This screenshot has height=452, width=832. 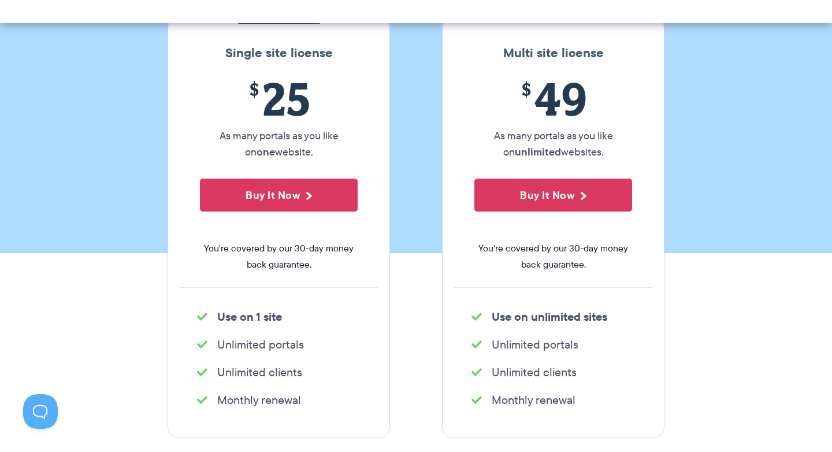 What do you see at coordinates (250, 317) in the screenshot?
I see `strong: Use on 1 site` at bounding box center [250, 317].